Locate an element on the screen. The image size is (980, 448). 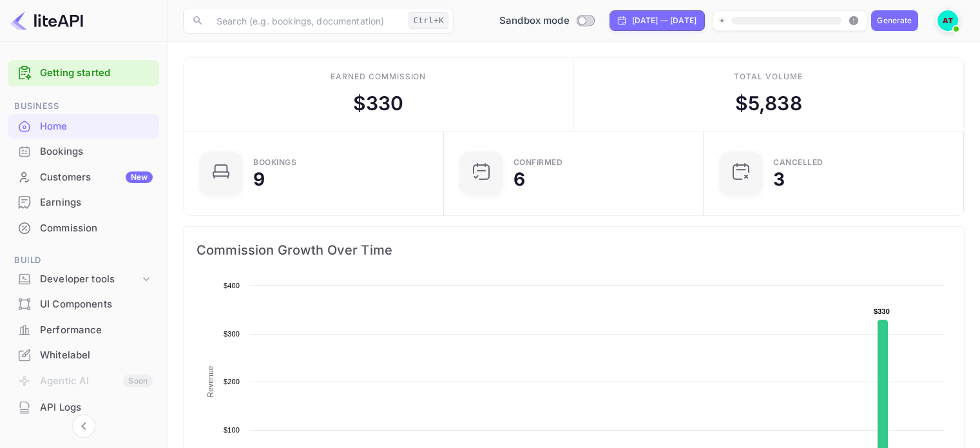
a: Whitelabel is located at coordinates (84, 354).